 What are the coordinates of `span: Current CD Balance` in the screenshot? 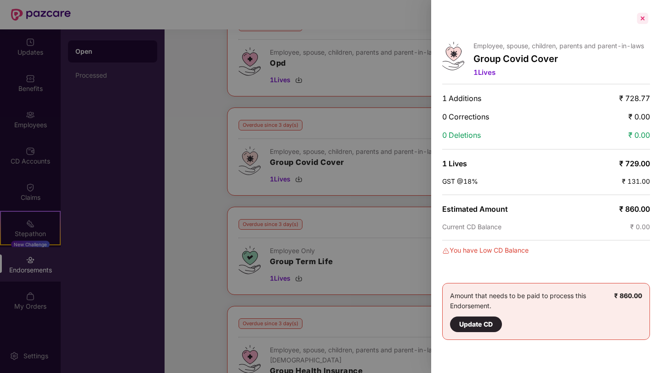 It's located at (471, 226).